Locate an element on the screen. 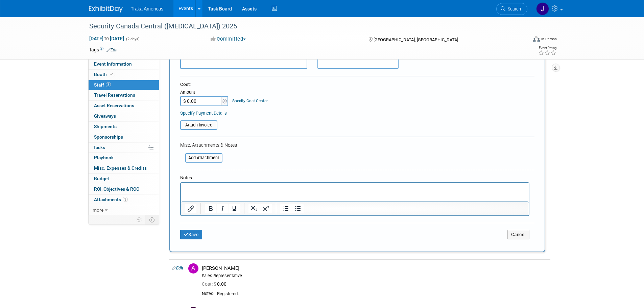  td: Personalize Event Tab Strip is located at coordinates (140, 219).